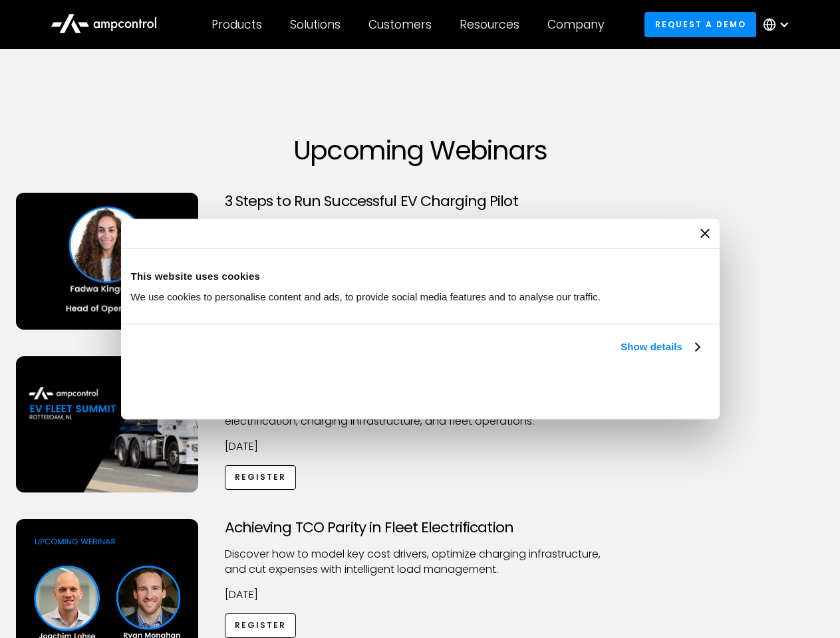 The image size is (840, 638). Describe the element at coordinates (420, 562) in the screenshot. I see `p: Discover how to model key cost drivers, optimize charging infrastructure, and cut expenses with i...` at that location.